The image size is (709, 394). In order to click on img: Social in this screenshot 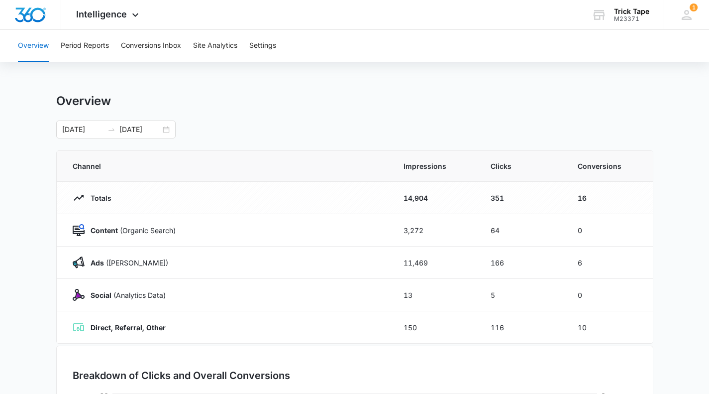, I will do `click(79, 295)`.